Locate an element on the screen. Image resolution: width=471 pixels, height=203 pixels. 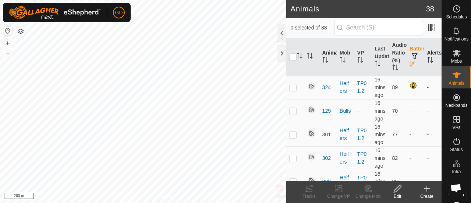
div: Tracks is located at coordinates (309, 196).